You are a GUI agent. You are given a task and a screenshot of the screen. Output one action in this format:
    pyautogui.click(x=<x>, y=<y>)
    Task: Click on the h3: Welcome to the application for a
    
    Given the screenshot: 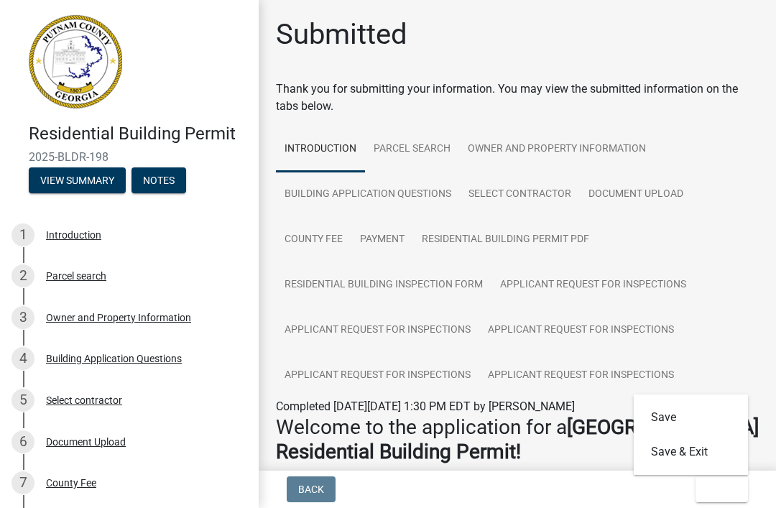 What is the action you would take?
    pyautogui.click(x=517, y=439)
    